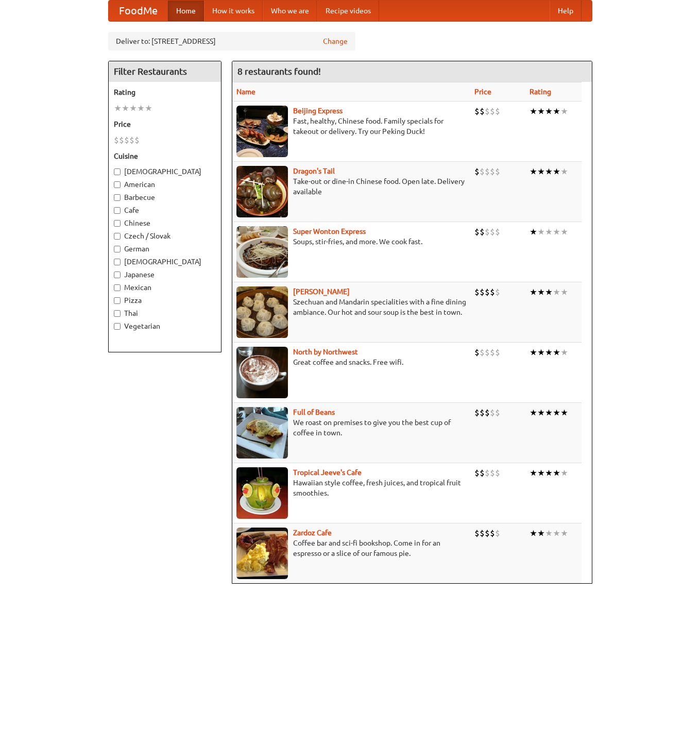  Describe the element at coordinates (117, 249) in the screenshot. I see `input: German` at that location.